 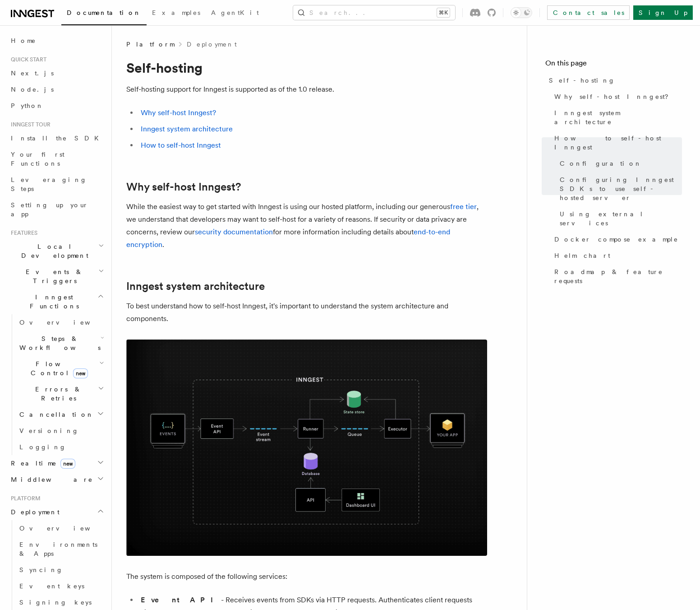 What do you see at coordinates (211, 44) in the screenshot?
I see `a: Deployment` at bounding box center [211, 44].